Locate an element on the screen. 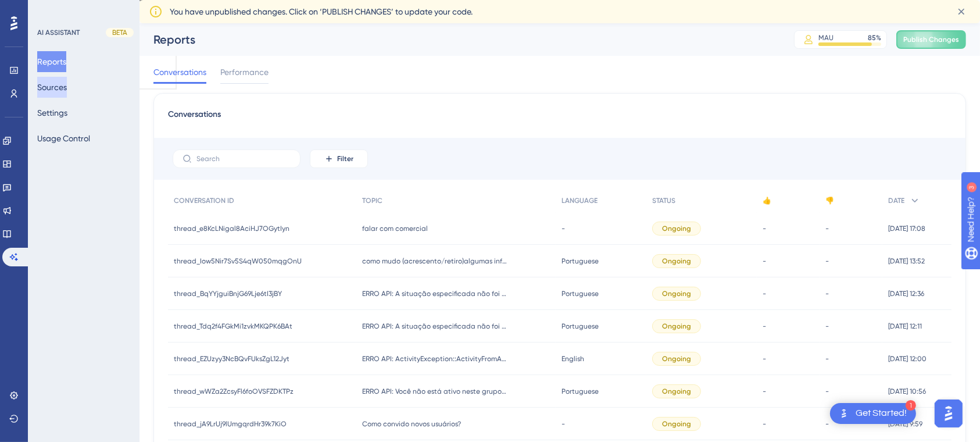 The width and height of the screenshot is (980, 442). span: TOPIC is located at coordinates (372, 201).